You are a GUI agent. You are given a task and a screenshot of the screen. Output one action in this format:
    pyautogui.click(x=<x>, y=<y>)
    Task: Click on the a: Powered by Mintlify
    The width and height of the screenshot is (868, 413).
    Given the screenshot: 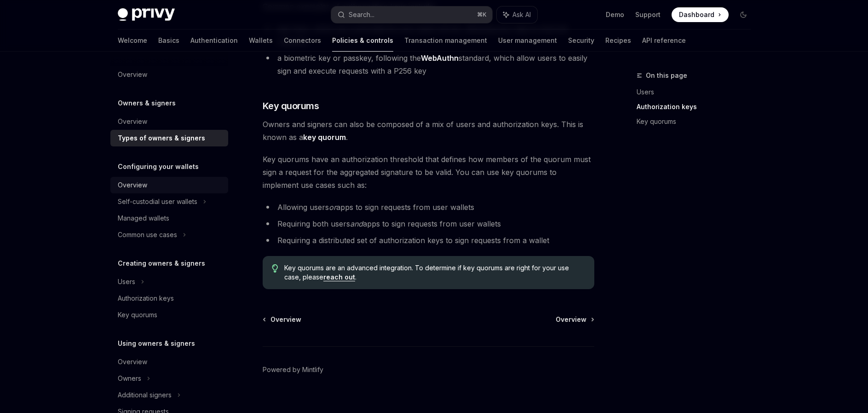 What is the action you would take?
    pyautogui.click(x=293, y=370)
    